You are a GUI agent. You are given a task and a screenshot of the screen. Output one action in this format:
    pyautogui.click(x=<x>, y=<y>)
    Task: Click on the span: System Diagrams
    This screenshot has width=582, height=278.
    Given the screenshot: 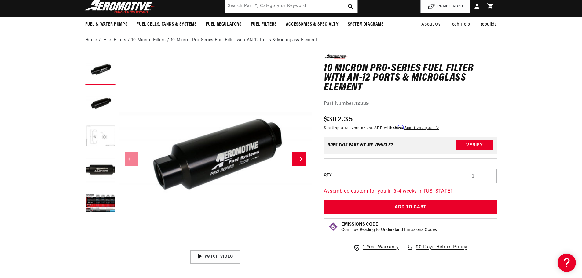 What is the action you would take?
    pyautogui.click(x=366, y=24)
    